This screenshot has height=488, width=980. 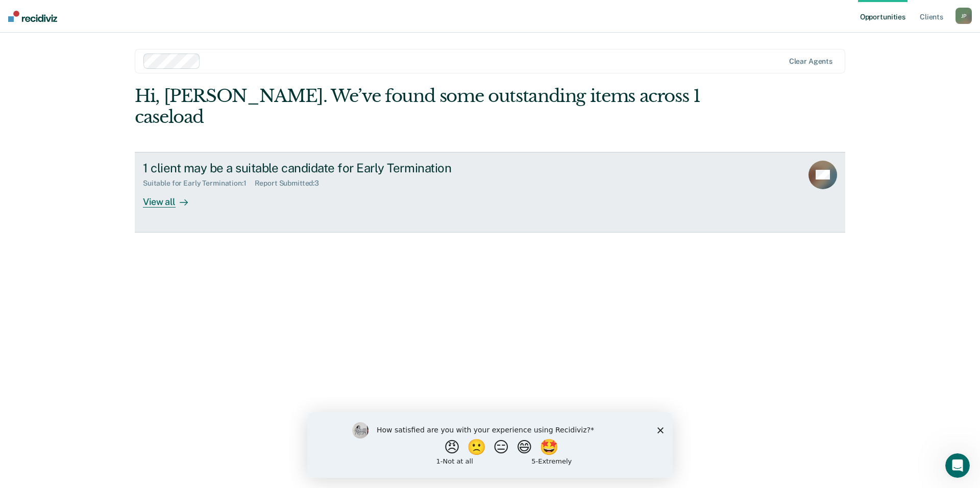 What do you see at coordinates (53, 18) in the screenshot?
I see `img: Profile image for Kim` at bounding box center [53, 18].